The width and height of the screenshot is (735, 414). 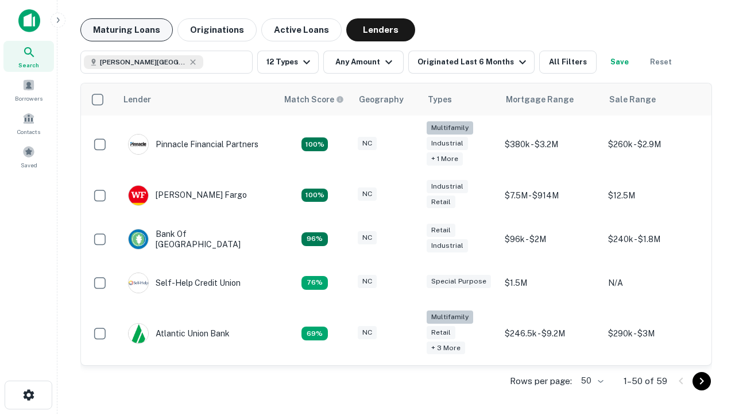 I want to click on a: Borrowers, so click(x=29, y=90).